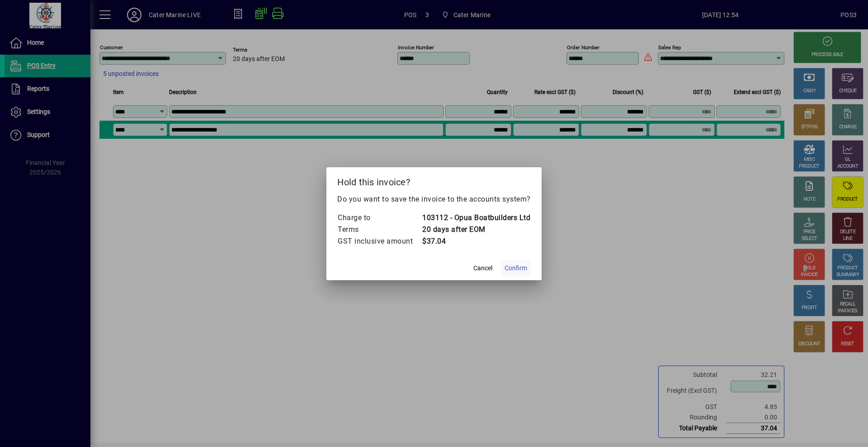  I want to click on td: Terms, so click(379, 230).